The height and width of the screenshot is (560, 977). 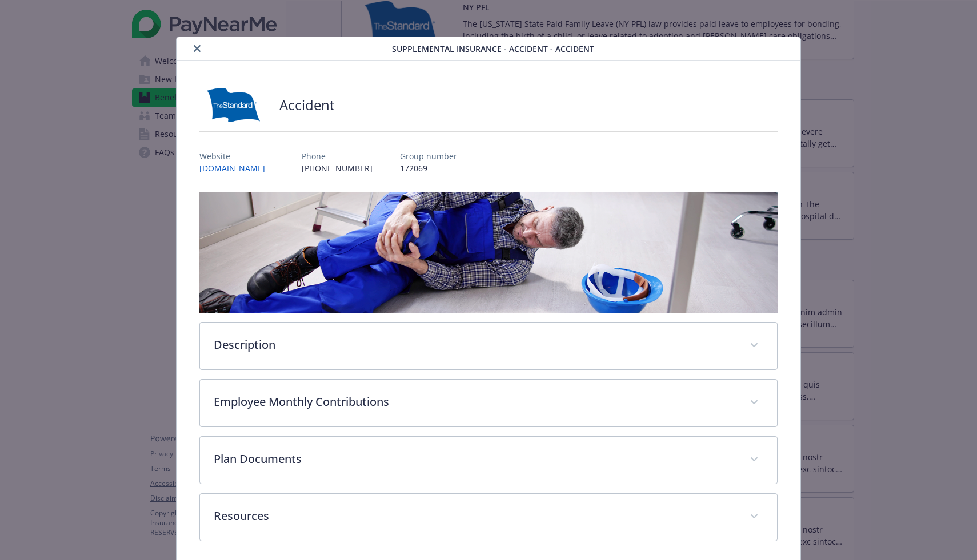 What do you see at coordinates (474, 516) in the screenshot?
I see `p: Resources` at bounding box center [474, 516].